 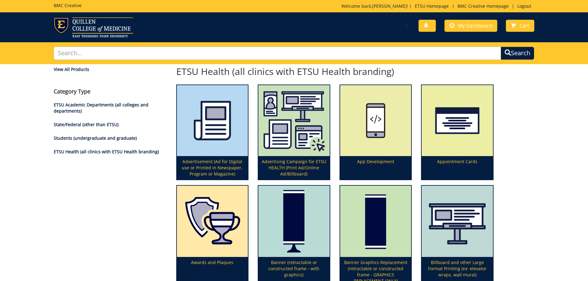 I want to click on span: My Dashboard, so click(x=475, y=26).